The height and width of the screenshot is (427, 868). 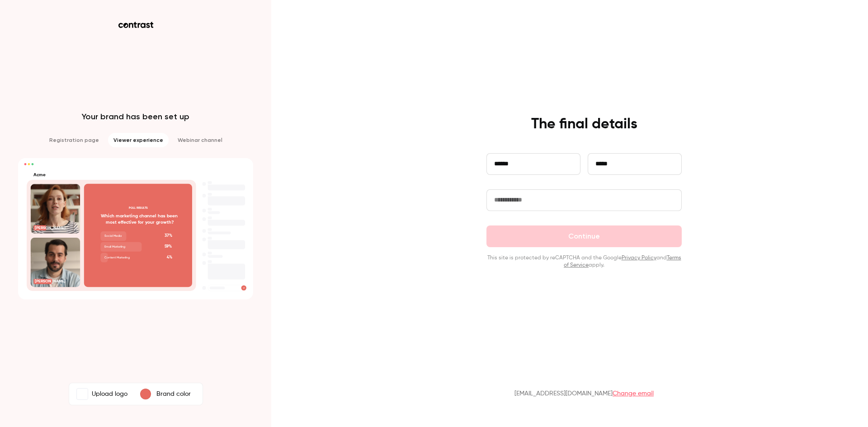 What do you see at coordinates (584, 124) in the screenshot?
I see `h4: The final details` at bounding box center [584, 124].